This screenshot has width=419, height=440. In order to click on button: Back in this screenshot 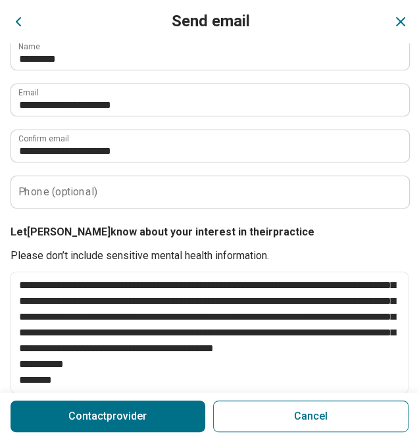, I will do `click(18, 22)`.